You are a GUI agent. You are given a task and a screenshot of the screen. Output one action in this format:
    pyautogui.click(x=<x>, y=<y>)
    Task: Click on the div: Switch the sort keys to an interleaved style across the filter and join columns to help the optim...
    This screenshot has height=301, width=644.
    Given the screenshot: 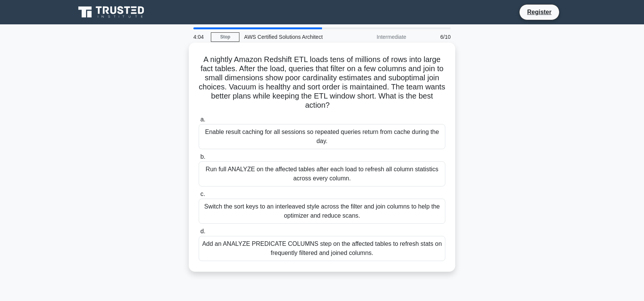 What is the action you would take?
    pyautogui.click(x=322, y=211)
    